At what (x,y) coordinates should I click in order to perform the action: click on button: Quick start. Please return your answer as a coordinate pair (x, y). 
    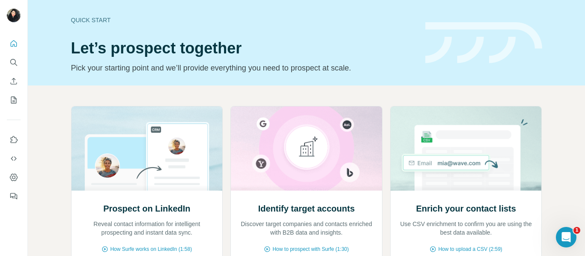
    Looking at the image, I should click on (14, 44).